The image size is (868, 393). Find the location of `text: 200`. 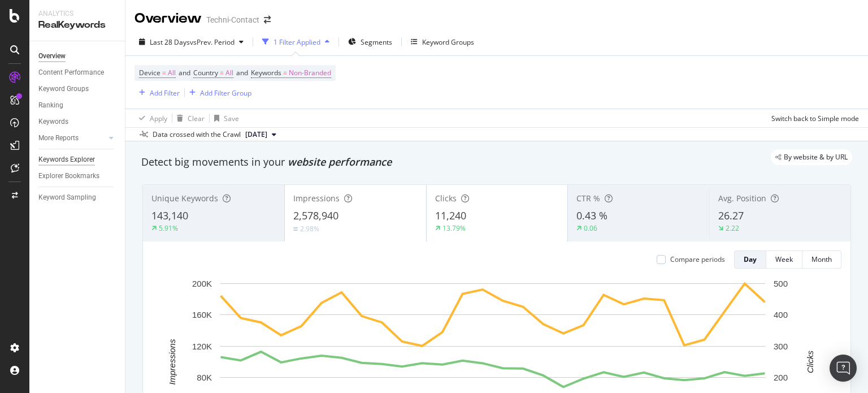

text: 200 is located at coordinates (781, 377).